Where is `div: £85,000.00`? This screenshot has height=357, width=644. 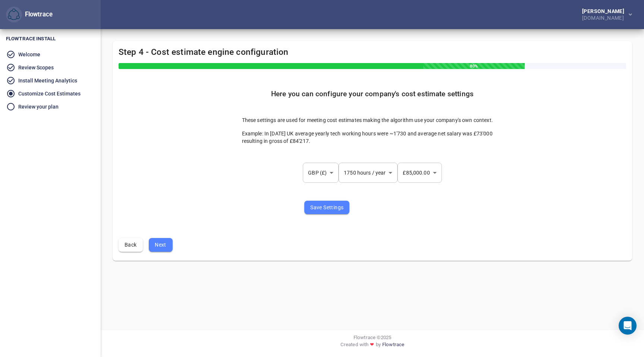
div: £85,000.00 is located at coordinates (419, 173).